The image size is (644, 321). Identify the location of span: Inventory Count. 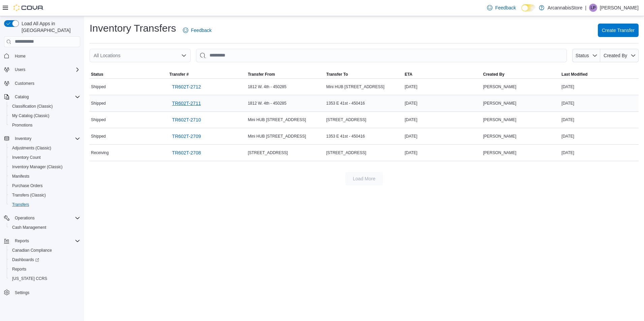
(26, 158).